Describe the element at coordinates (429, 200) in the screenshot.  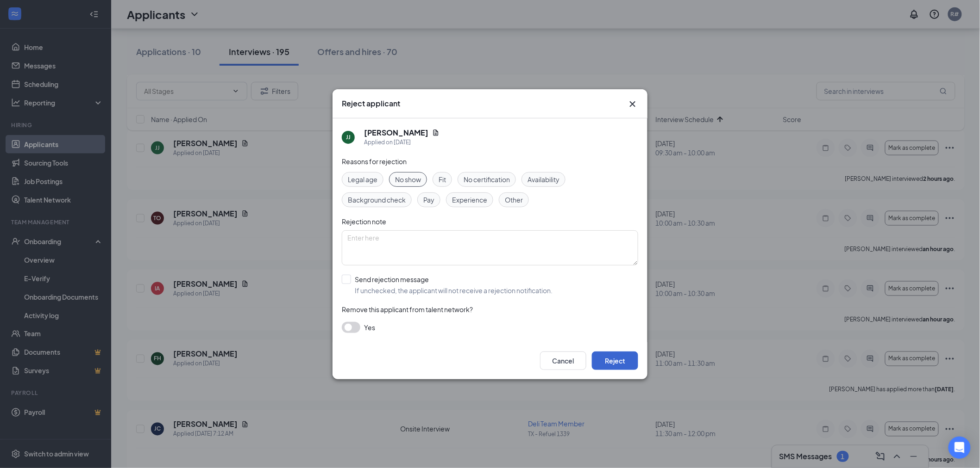
I see `span: Pay` at that location.